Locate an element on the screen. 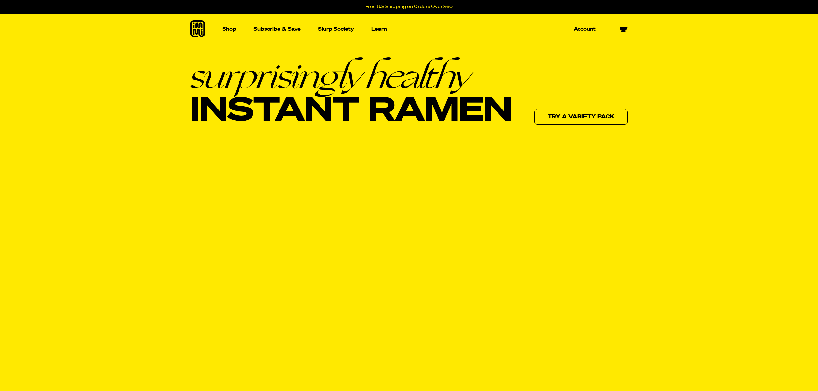 The image size is (818, 391). p: Shop is located at coordinates (229, 29).